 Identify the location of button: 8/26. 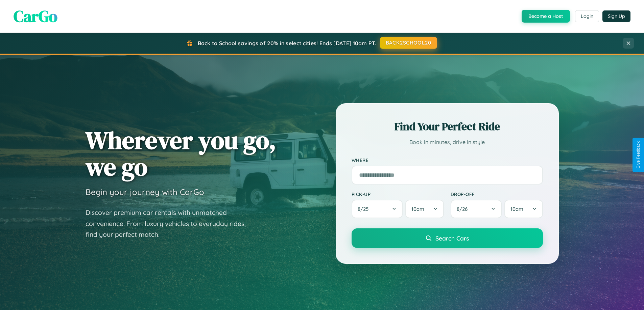
(476, 209).